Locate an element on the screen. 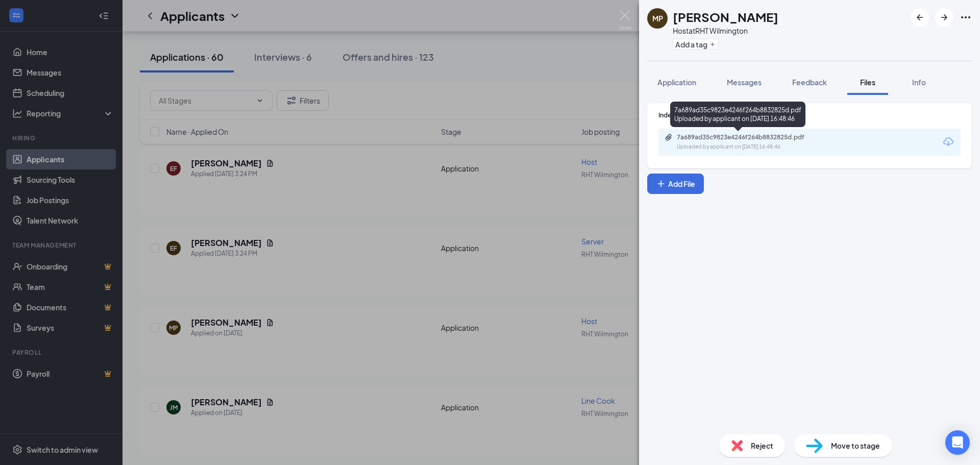 The width and height of the screenshot is (980, 465). span: Files is located at coordinates (868, 82).